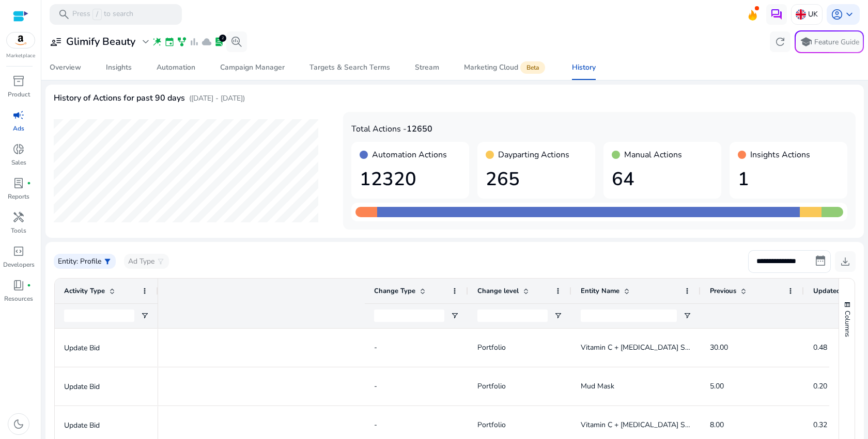  Describe the element at coordinates (845, 262) in the screenshot. I see `span: download` at that location.